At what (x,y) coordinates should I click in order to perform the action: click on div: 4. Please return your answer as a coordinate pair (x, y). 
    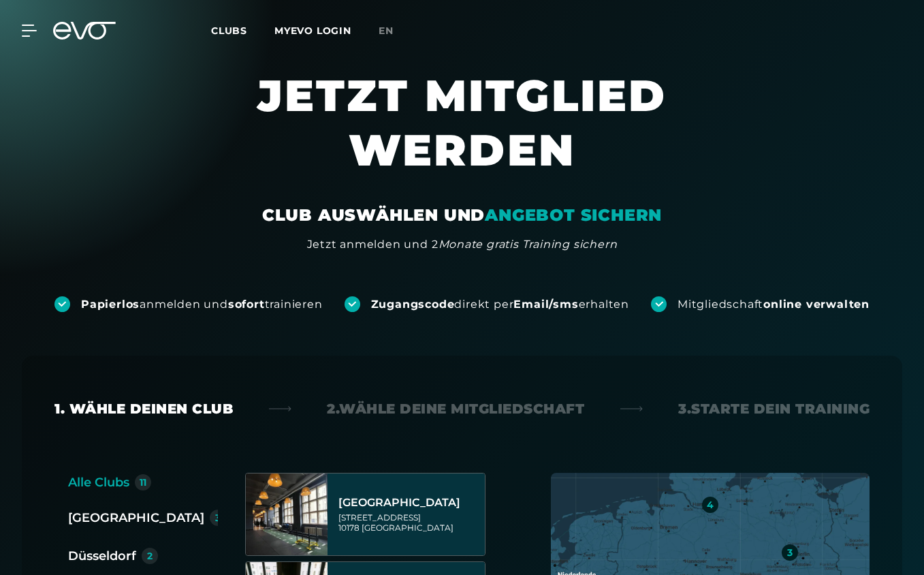
    Looking at the image, I should click on (711, 505).